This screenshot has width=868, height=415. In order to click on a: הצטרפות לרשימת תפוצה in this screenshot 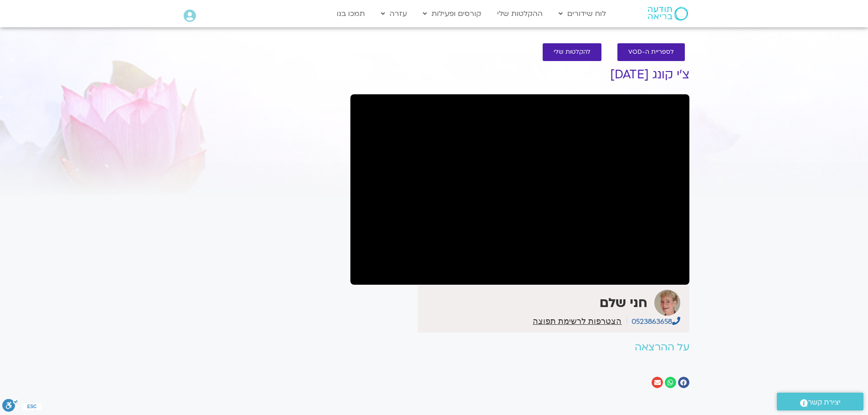, I will do `click(577, 321)`.